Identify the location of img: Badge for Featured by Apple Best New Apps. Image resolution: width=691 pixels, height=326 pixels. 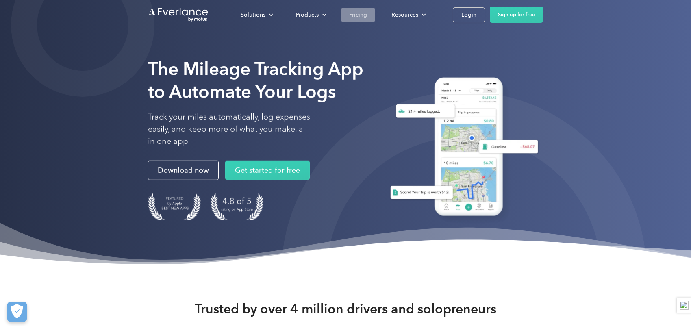
(174, 206).